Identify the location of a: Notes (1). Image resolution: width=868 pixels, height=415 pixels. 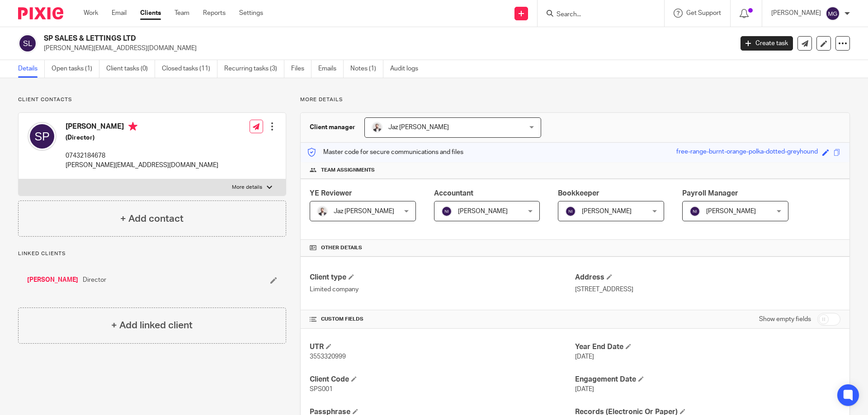
(366, 69).